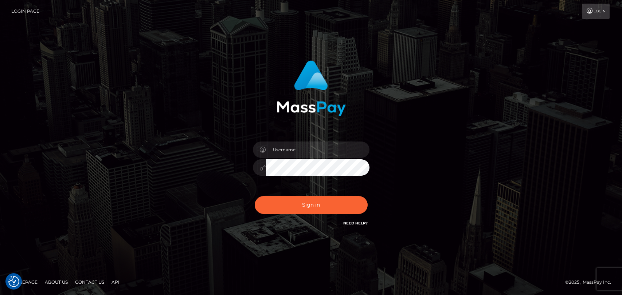  Describe the element at coordinates (14, 282) in the screenshot. I see `img: Revisit consent button` at that location.